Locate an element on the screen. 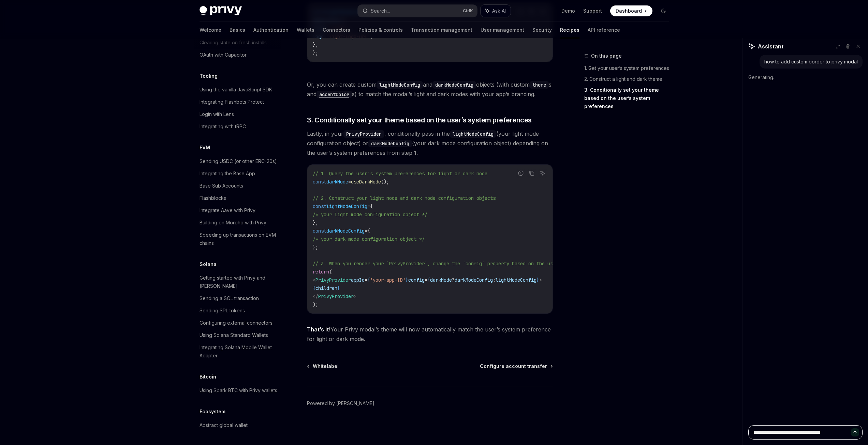  code: lightModeConfig is located at coordinates (473, 134).